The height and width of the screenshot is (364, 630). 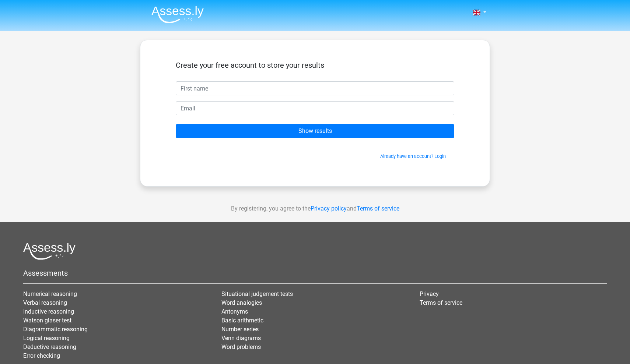 I want to click on img: Assessly, so click(x=177, y=14).